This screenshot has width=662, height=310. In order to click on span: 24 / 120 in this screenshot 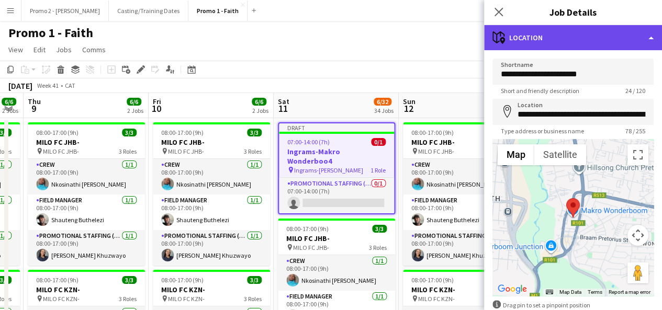, I will do `click(635, 91)`.